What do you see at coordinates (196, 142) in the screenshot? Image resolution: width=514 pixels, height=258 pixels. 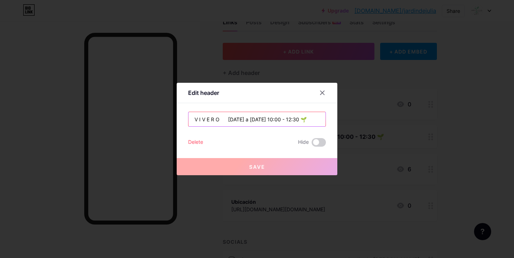 I see `div: Delete` at bounding box center [196, 142].